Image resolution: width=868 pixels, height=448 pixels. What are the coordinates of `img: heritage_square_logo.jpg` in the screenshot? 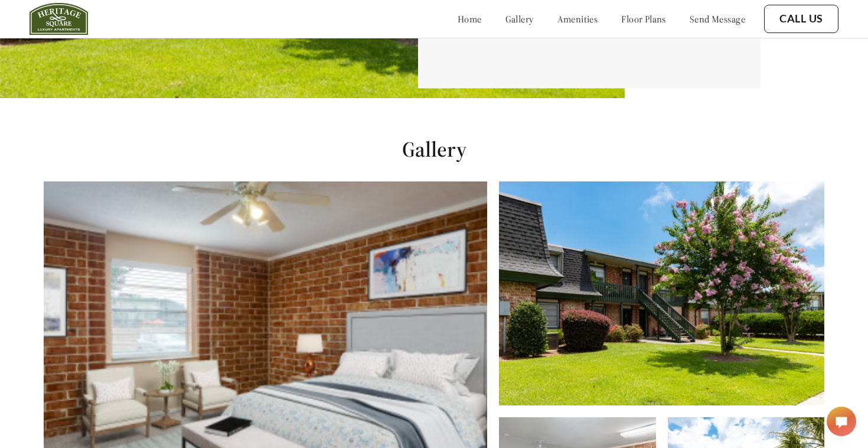 It's located at (59, 19).